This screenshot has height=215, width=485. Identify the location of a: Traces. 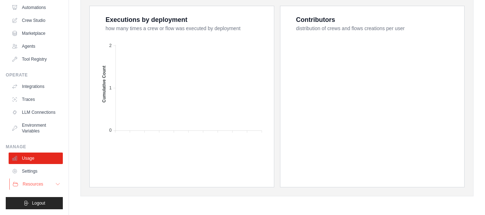
(36, 99).